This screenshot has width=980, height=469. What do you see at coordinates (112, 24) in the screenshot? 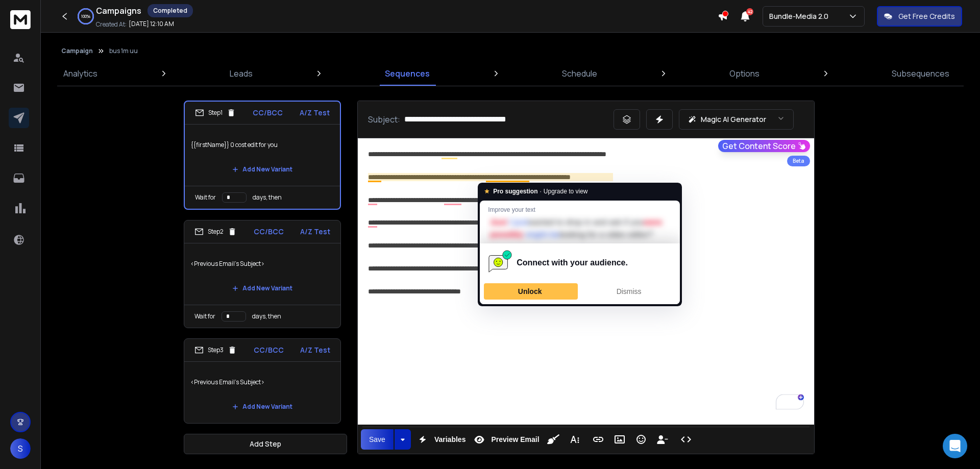
I see `p: Created At:` at bounding box center [112, 24].